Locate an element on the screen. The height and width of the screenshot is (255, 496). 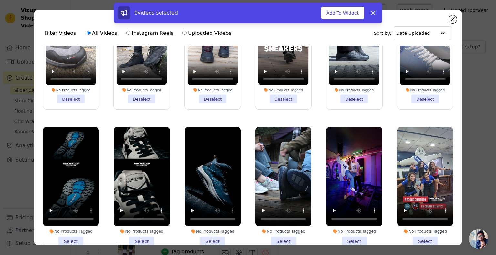
label: Instagram Reels is located at coordinates (150, 33).